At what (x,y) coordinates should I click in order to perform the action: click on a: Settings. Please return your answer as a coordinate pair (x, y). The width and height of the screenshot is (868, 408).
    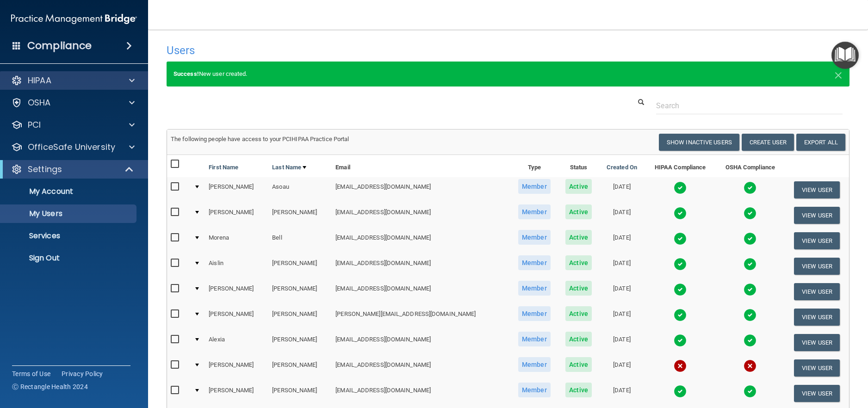
    Looking at the image, I should click on (73, 169).